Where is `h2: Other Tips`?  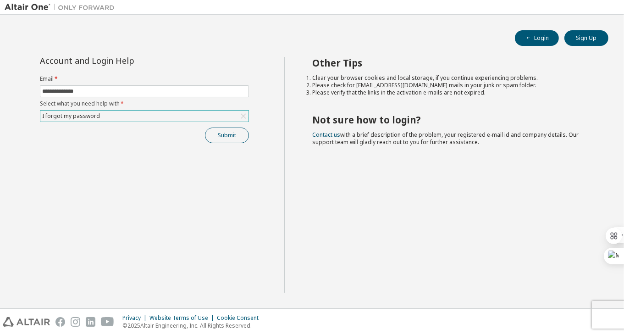 h2: Other Tips is located at coordinates (452, 63).